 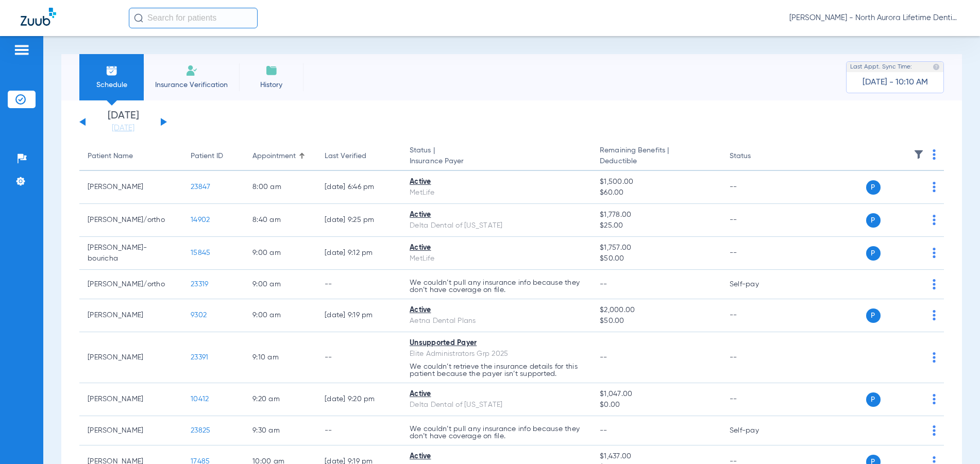 I want to click on span: 23825, so click(x=200, y=431).